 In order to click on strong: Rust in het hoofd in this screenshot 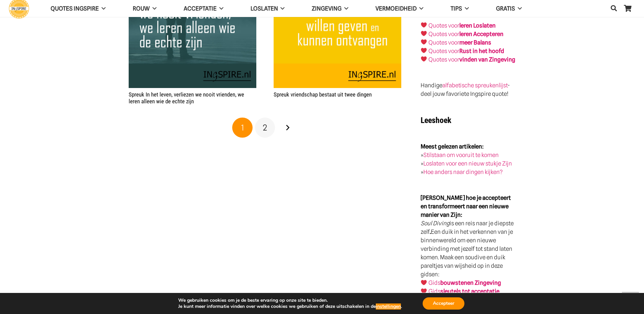, I will do `click(482, 51)`.